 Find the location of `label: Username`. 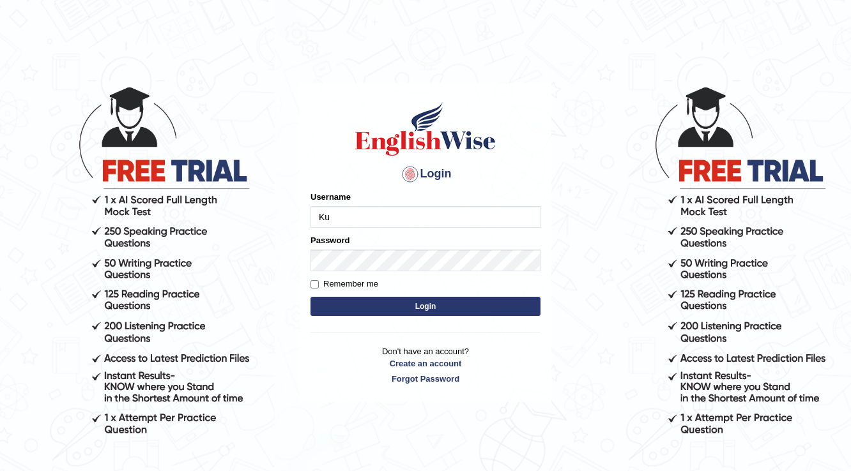

label: Username is located at coordinates (330, 197).